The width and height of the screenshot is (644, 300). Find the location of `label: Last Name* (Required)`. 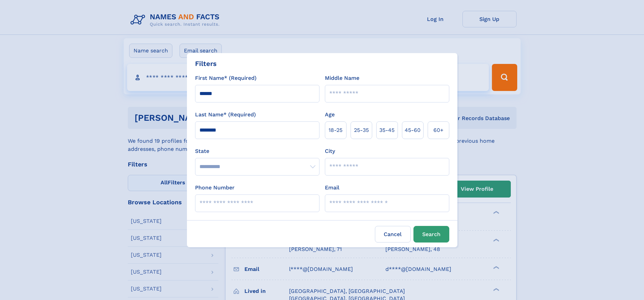

label: Last Name* (Required) is located at coordinates (225, 114).